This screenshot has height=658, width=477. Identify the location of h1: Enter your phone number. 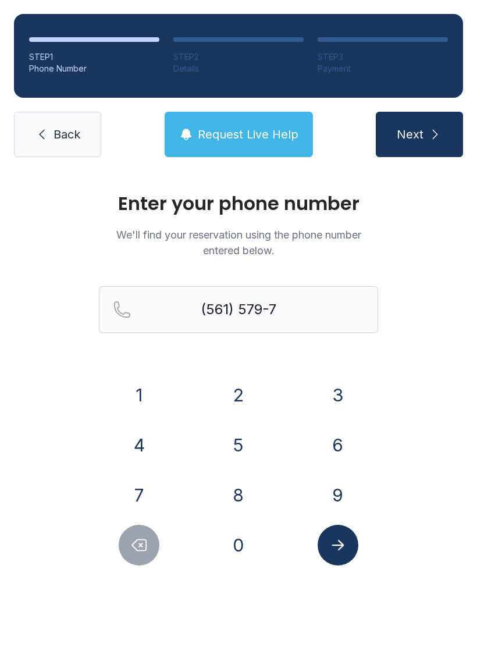
(239, 204).